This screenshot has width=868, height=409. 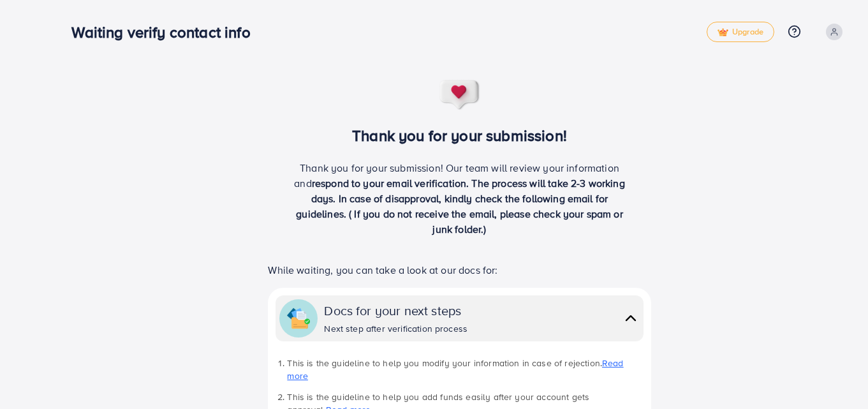 I want to click on p: While waiting, you can take a look at our docs for:, so click(x=459, y=270).